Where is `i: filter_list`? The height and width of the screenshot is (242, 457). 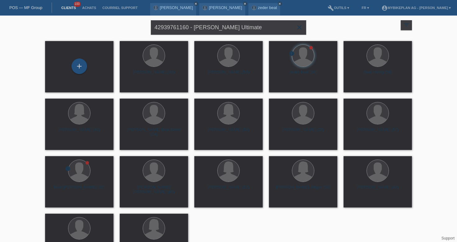
i: filter_list is located at coordinates (407, 25).